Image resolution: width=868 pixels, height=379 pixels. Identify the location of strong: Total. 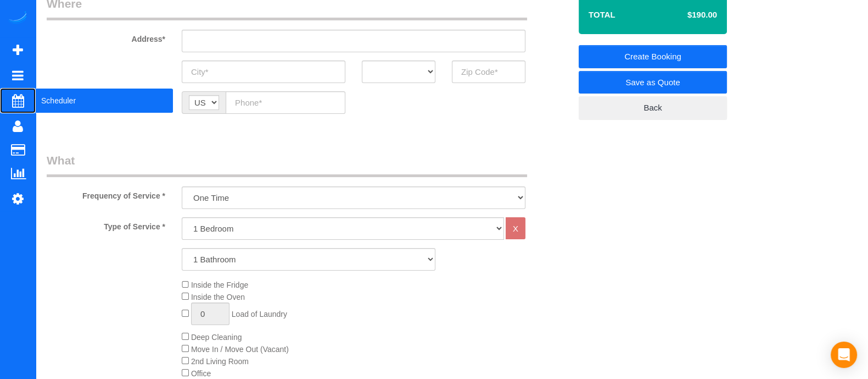
(602, 14).